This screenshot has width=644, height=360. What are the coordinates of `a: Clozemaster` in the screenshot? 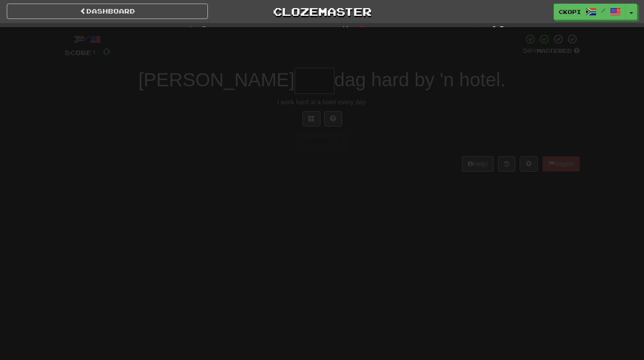 It's located at (322, 11).